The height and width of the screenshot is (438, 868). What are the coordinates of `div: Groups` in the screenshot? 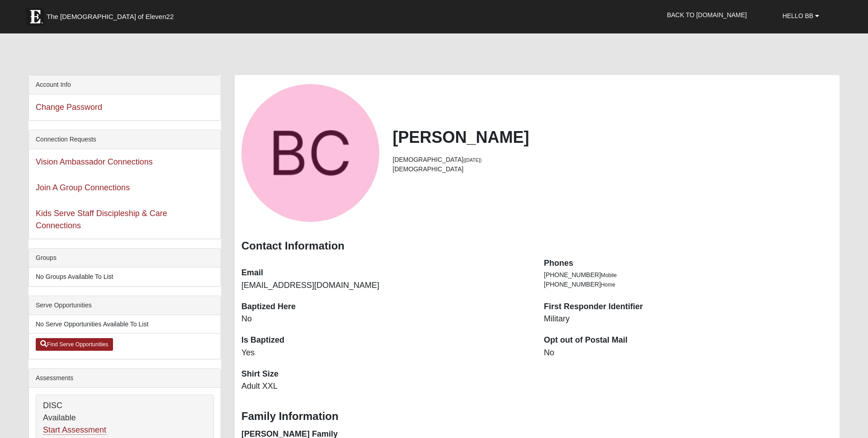 It's located at (125, 258).